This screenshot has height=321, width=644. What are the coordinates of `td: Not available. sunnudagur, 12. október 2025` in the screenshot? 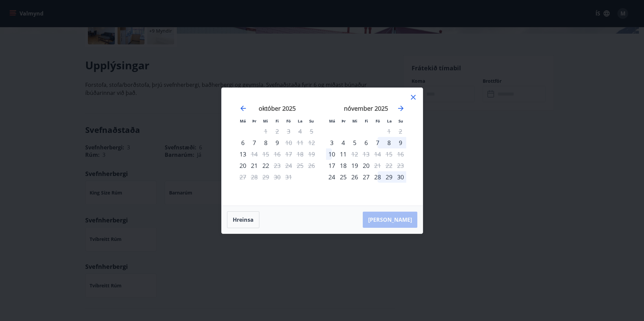 It's located at (311, 142).